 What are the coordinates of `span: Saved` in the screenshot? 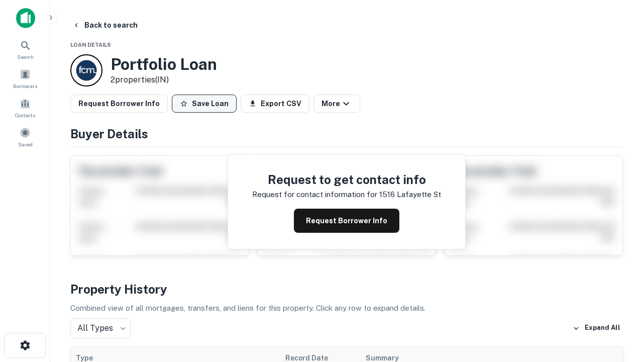 It's located at (25, 144).